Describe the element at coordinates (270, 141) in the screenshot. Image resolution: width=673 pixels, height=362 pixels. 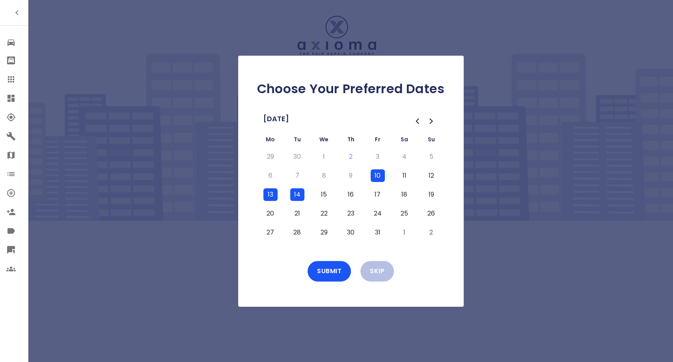
I see `th: Monday` at that location.